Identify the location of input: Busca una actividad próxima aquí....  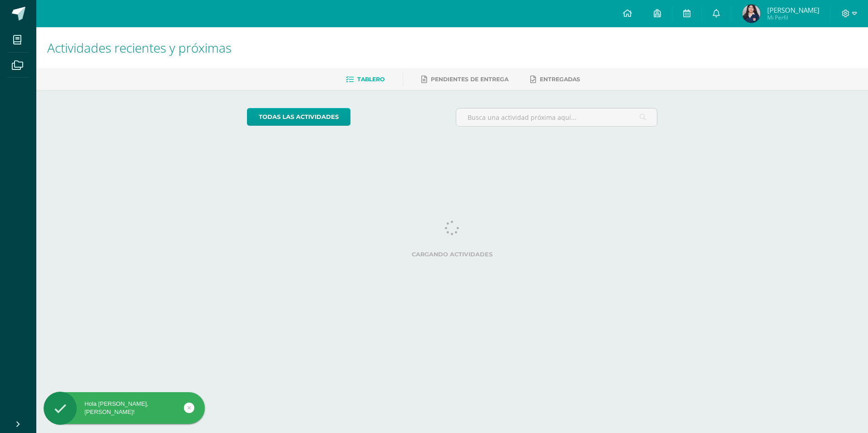
(557, 117).